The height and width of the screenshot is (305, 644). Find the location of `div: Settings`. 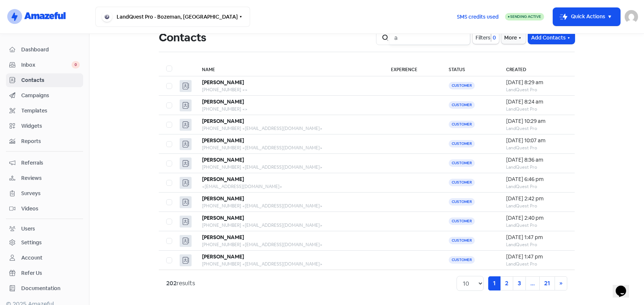

div: Settings is located at coordinates (31, 242).